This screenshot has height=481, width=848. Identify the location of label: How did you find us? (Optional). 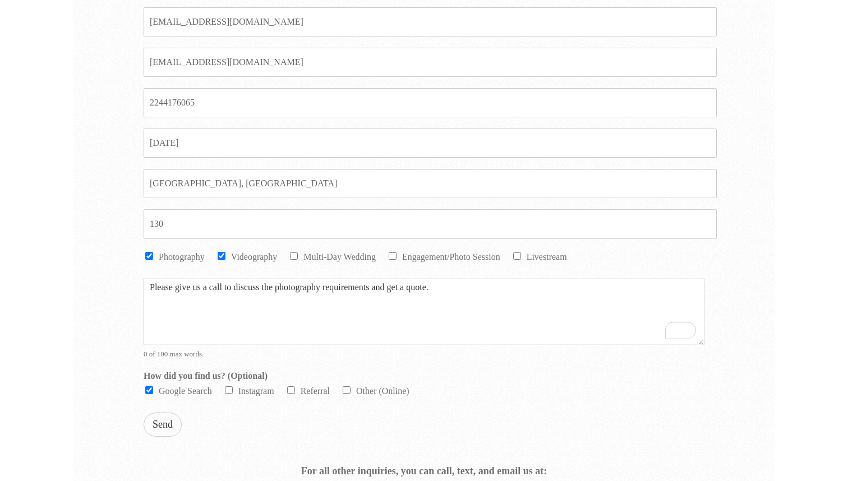
(424, 376).